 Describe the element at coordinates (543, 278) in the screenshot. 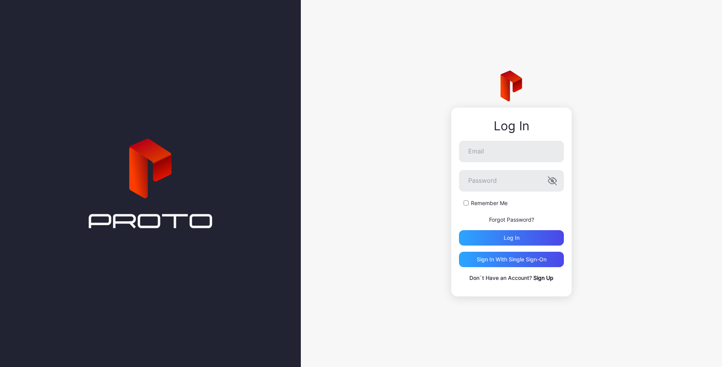

I see `a: Sign Up` at that location.